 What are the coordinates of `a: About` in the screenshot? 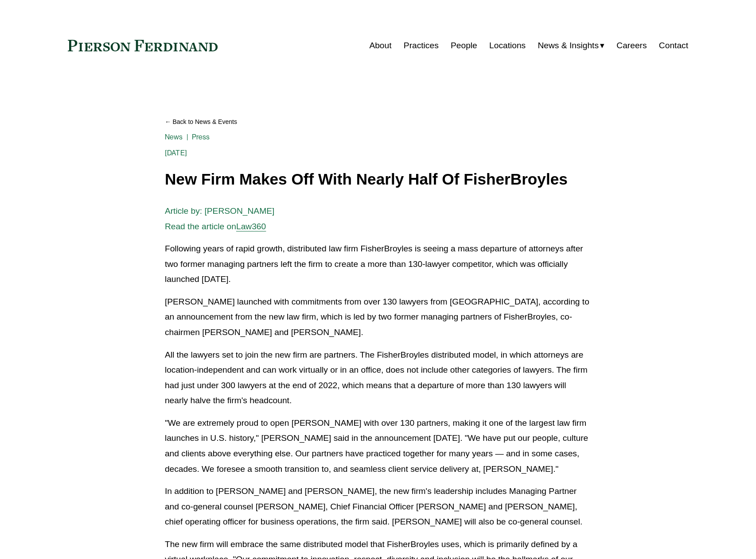 It's located at (380, 46).